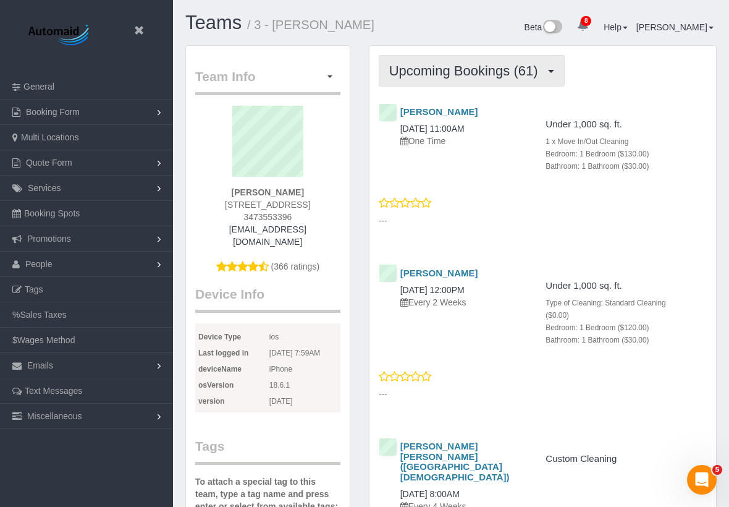  What do you see at coordinates (587, 142) in the screenshot?
I see `small: 1 x Move In/Out Cleaning` at bounding box center [587, 142].